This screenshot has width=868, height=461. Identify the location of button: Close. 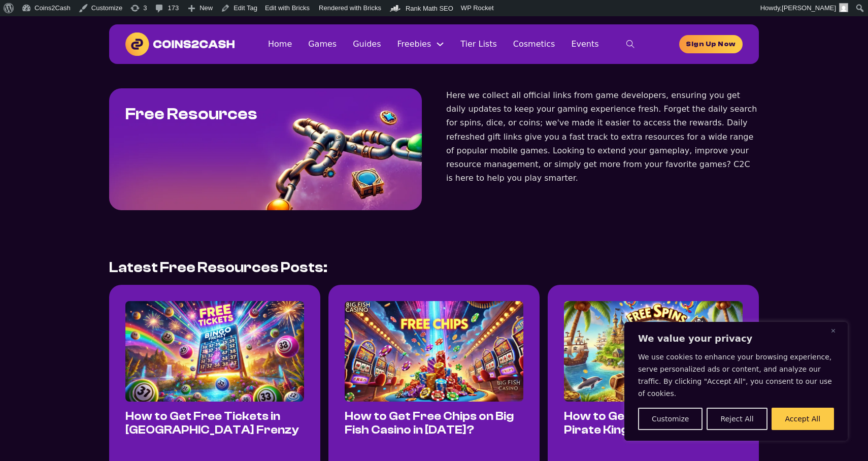
(837, 330).